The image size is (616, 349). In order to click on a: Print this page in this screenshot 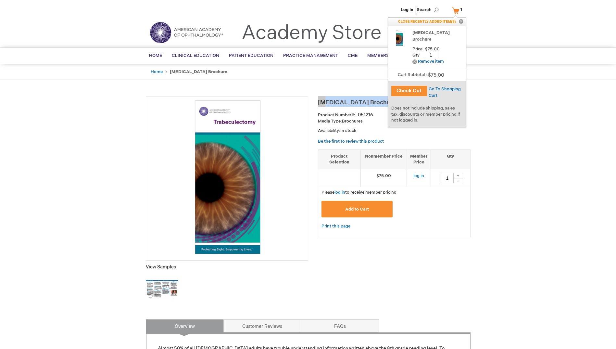, I will do `click(336, 226)`.